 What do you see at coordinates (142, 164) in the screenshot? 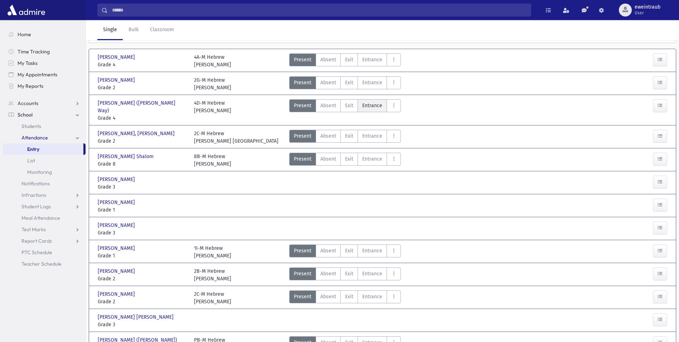
I see `span: Grade 8` at bounding box center [142, 164].